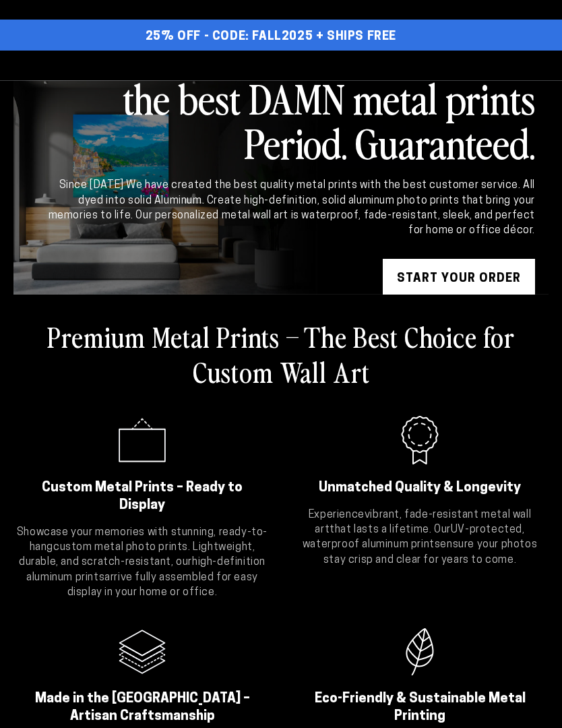  Describe the element at coordinates (146, 569) in the screenshot. I see `strong: high-definition aluminum prints` at that location.